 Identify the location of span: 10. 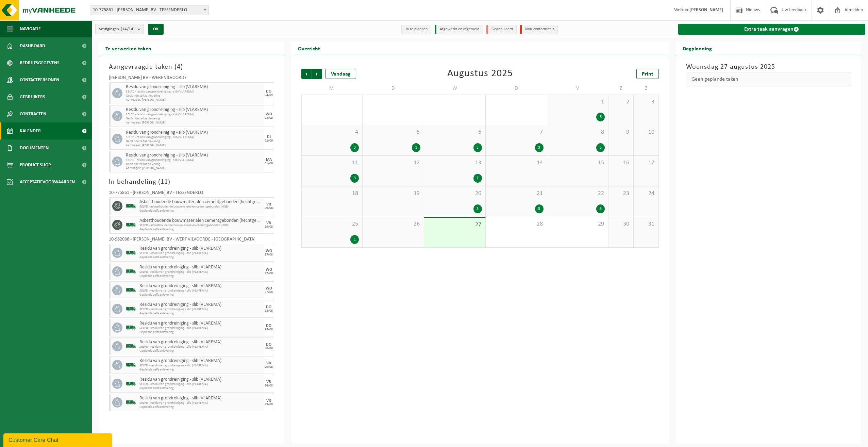
(646, 132).